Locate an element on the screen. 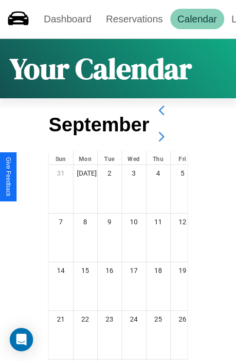 This screenshot has height=361, width=236. div: 4 is located at coordinates (158, 173).